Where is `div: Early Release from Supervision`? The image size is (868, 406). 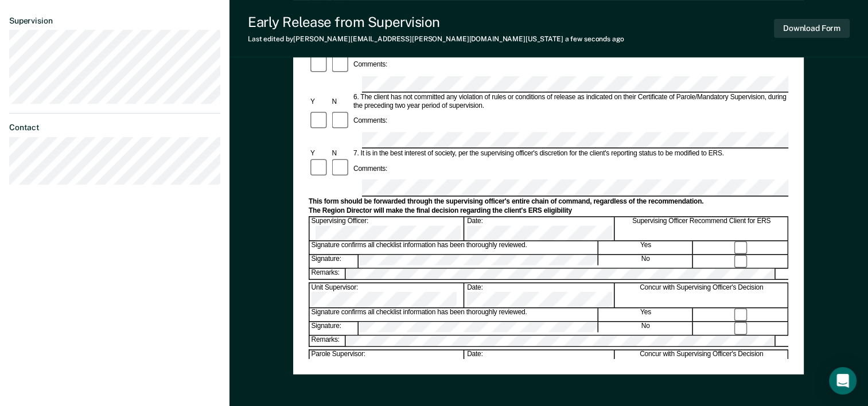
div: Early Release from Supervision is located at coordinates (436, 22).